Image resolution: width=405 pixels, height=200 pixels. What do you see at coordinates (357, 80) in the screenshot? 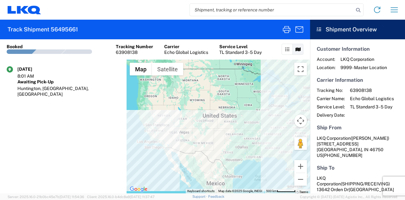
I see `h5: Carrier Information` at bounding box center [357, 80].